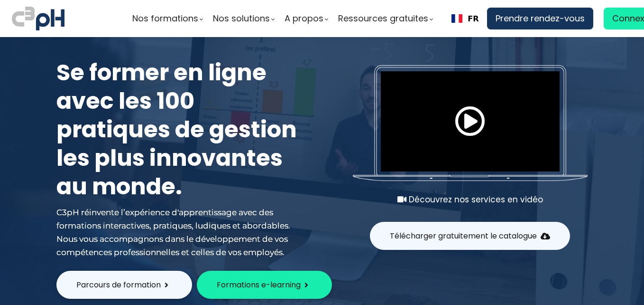  What do you see at coordinates (471, 199) in the screenshot?
I see `div: Découvrez nos services en vidéo` at bounding box center [471, 199].